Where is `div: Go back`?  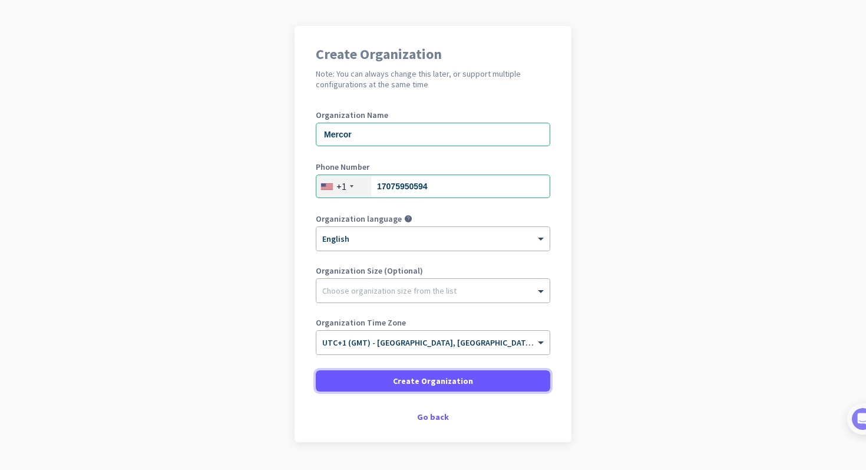
div: Go back is located at coordinates (433, 417).